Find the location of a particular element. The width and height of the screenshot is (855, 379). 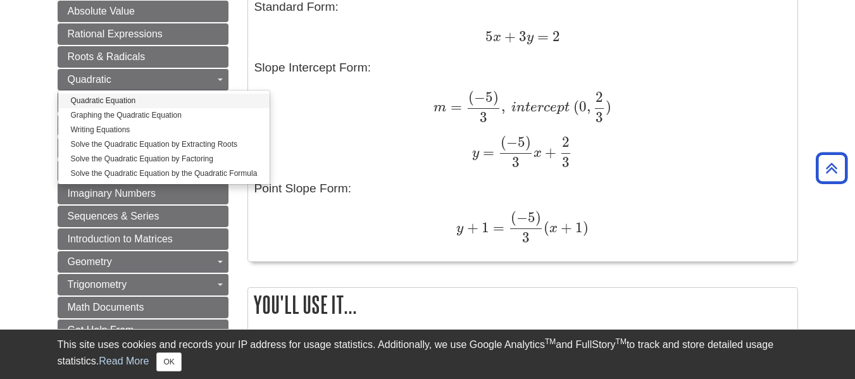

a: Absolute Value is located at coordinates (143, 11).